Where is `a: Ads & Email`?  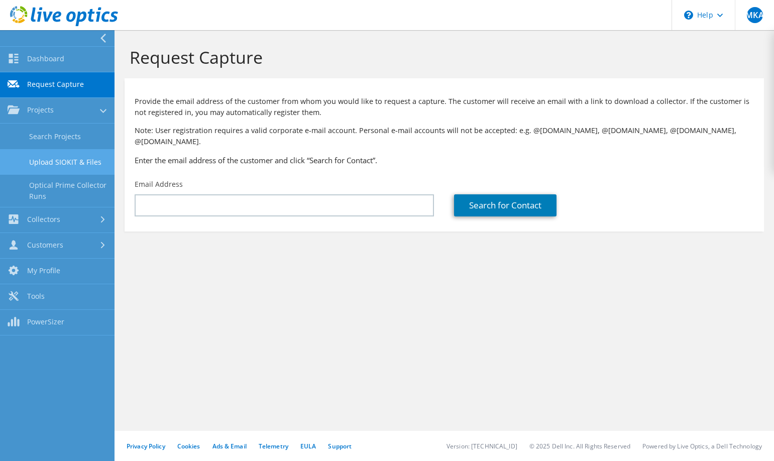
a: Ads & Email is located at coordinates (230, 446).